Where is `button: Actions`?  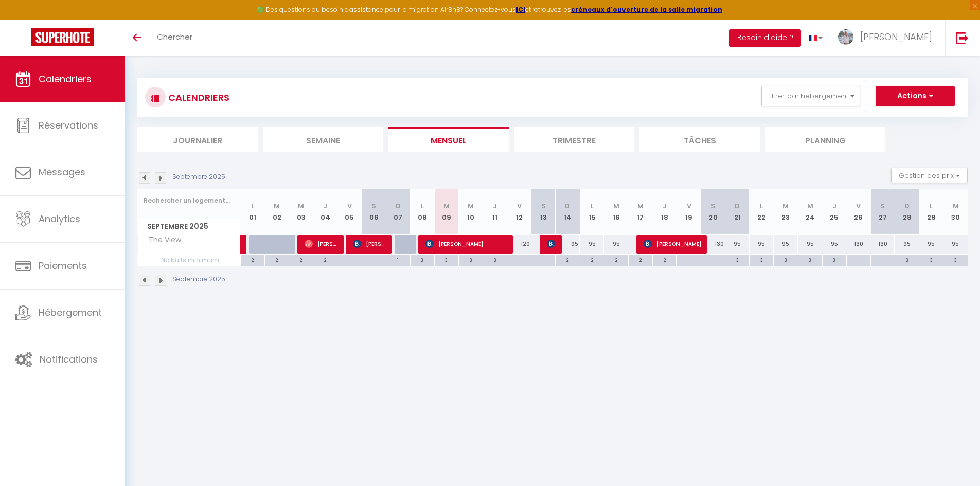 button: Actions is located at coordinates (915, 96).